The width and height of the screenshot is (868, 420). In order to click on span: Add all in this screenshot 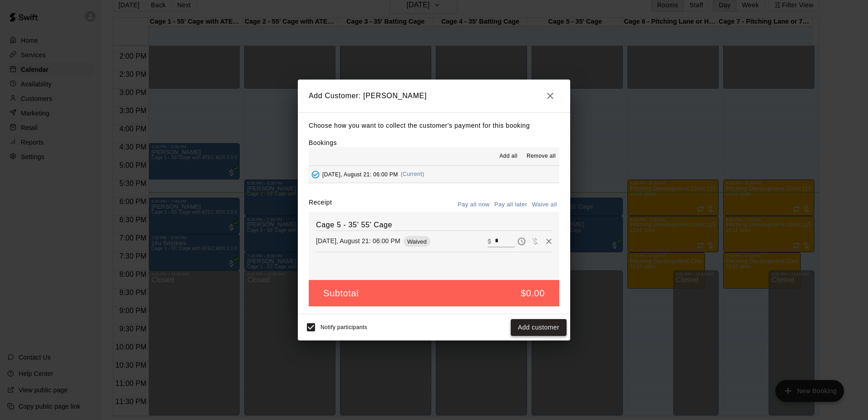, I will do `click(509, 156)`.